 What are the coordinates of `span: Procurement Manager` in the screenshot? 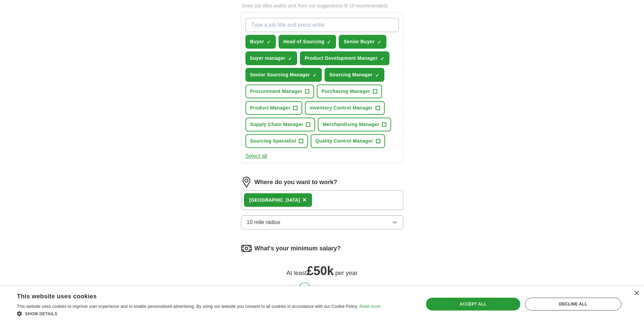 It's located at (276, 91).